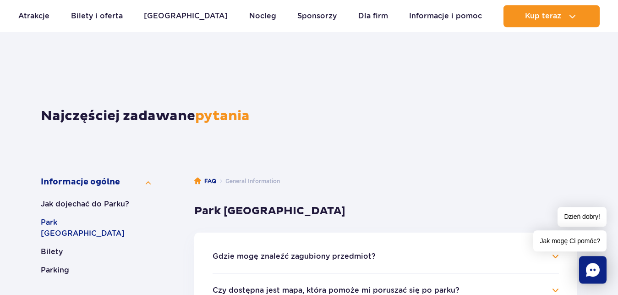  I want to click on span: pytania, so click(222, 116).